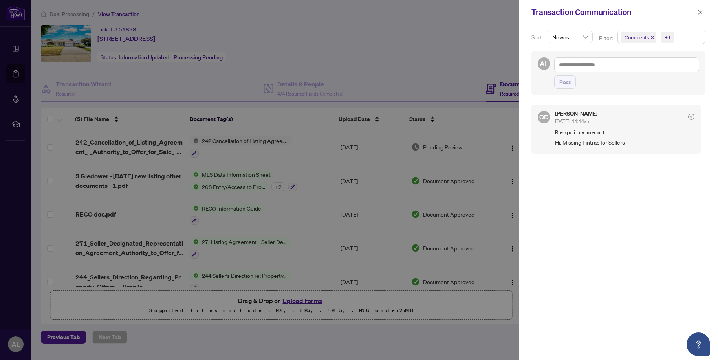 Image resolution: width=718 pixels, height=360 pixels. I want to click on button: Open asap, so click(698, 344).